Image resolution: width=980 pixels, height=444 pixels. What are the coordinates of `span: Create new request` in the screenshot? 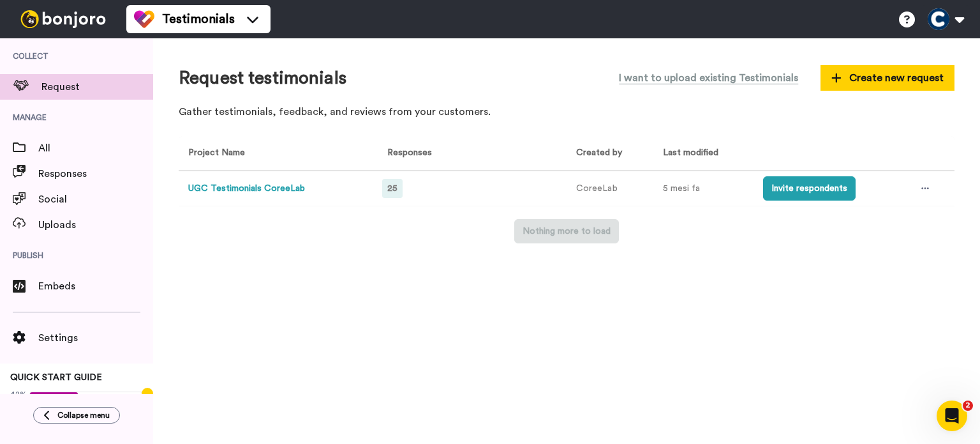 It's located at (888, 78).